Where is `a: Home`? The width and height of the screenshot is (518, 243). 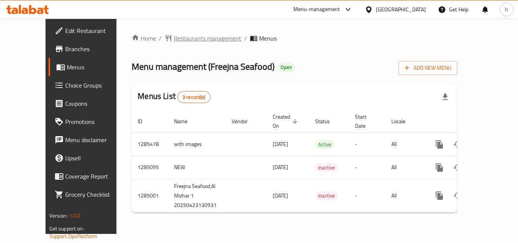 a: Home is located at coordinates (144, 38).